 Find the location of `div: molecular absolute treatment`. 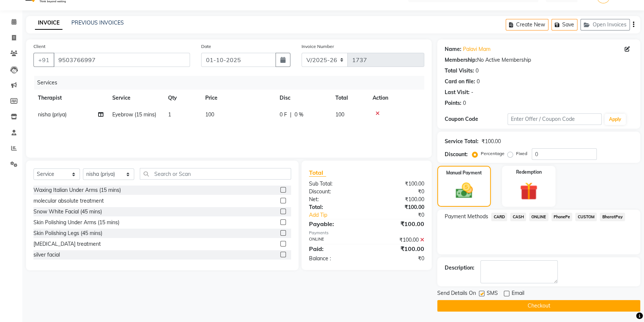

div: molecular absolute treatment is located at coordinates (68, 201).